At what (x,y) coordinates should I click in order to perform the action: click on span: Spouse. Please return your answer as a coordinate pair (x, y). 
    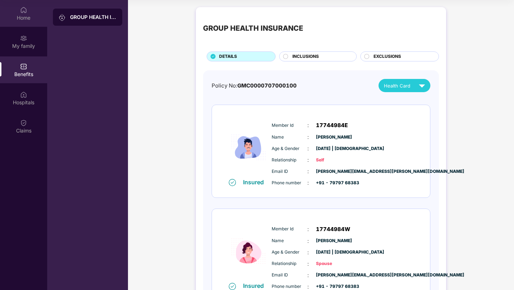
    Looking at the image, I should click on (334, 264).